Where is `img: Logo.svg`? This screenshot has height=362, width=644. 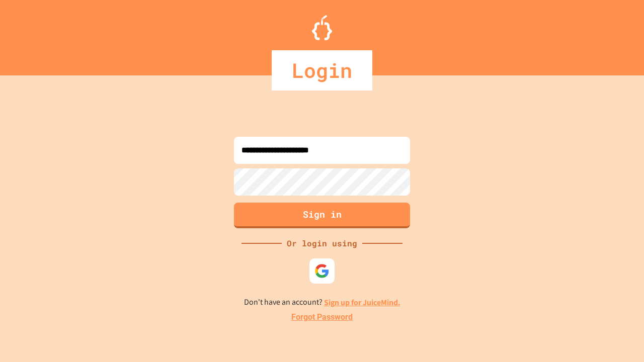 img: Logo.svg is located at coordinates (322, 28).